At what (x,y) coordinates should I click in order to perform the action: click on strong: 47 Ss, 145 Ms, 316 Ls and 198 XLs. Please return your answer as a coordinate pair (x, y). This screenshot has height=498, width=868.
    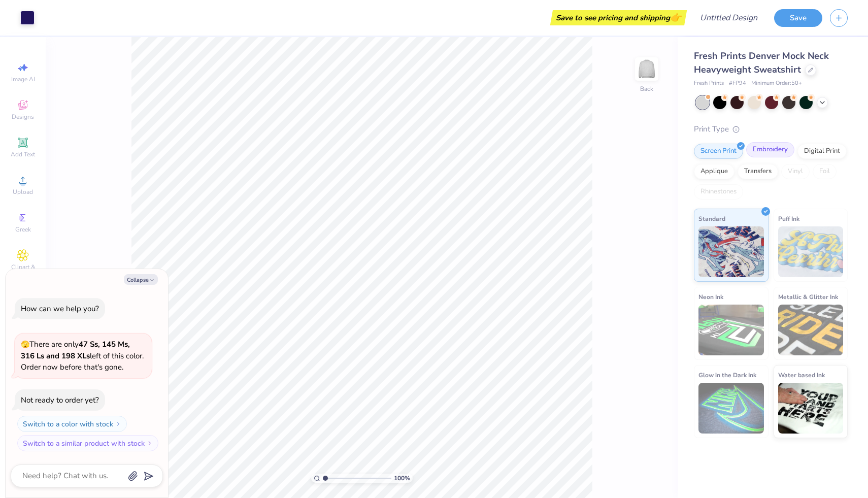
    Looking at the image, I should click on (75, 350).